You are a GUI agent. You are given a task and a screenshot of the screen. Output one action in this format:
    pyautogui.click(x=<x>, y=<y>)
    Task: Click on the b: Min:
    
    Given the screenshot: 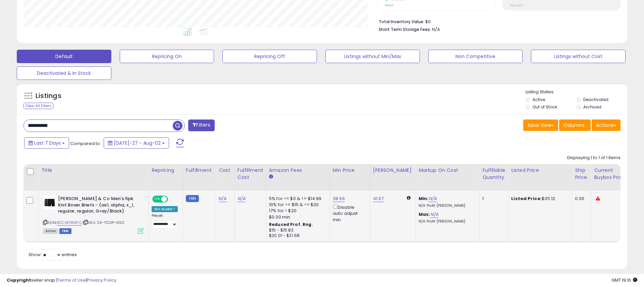 What is the action you would take?
    pyautogui.click(x=424, y=198)
    